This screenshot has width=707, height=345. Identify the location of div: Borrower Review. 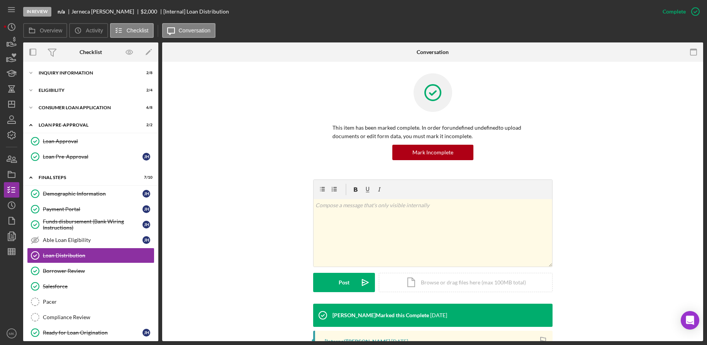
(98, 271).